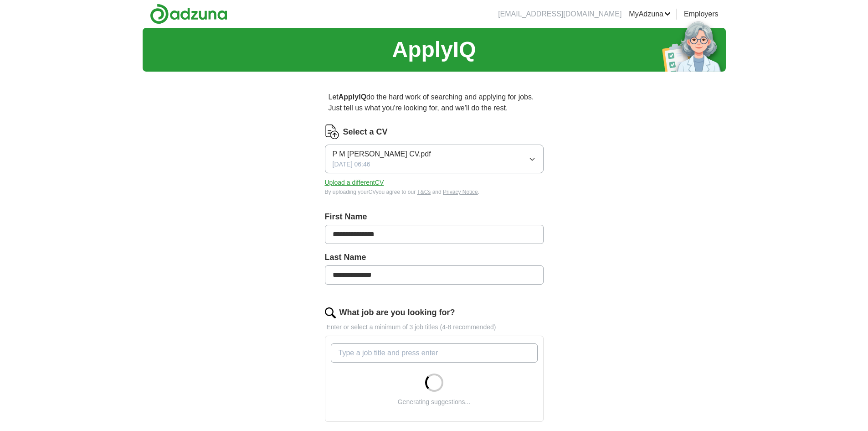 The height and width of the screenshot is (431, 868). Describe the element at coordinates (434, 353) in the screenshot. I see `input: Type a job title and press enter` at that location.